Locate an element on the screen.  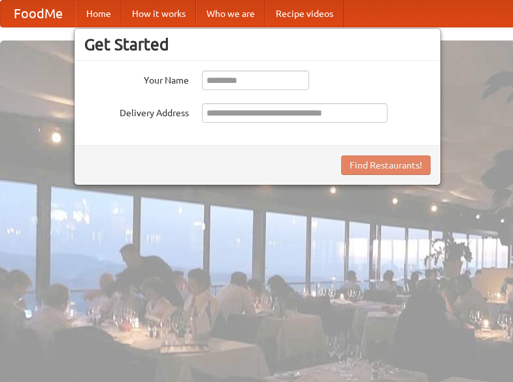
label: Delivery Address is located at coordinates (136, 111).